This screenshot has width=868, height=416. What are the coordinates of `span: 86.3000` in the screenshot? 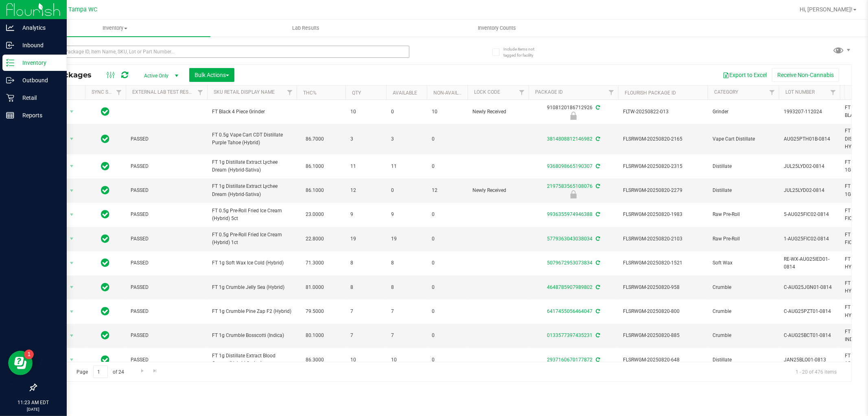 It's located at (315, 359).